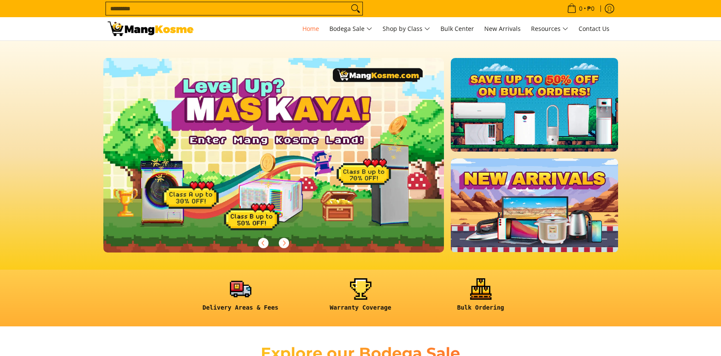 Image resolution: width=721 pixels, height=356 pixels. Describe the element at coordinates (151, 29) in the screenshot. I see `img: Mang Kosme: Your Home Appliances Warehouse Sale Partner!` at that location.